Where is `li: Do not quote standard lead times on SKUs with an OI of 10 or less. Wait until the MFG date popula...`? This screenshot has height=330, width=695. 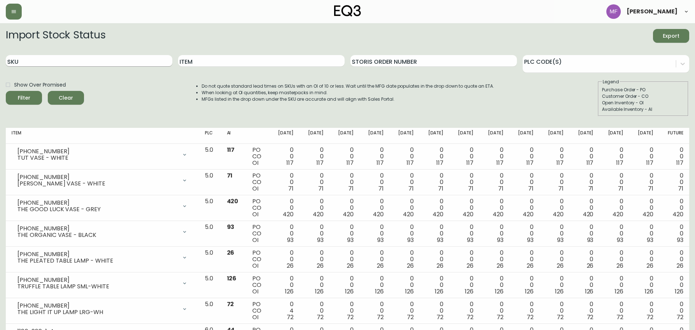 li: Do not quote standard lead times on SKUs with an OI of 10 or less. Wait until the MFG date popula... is located at coordinates (348, 86).